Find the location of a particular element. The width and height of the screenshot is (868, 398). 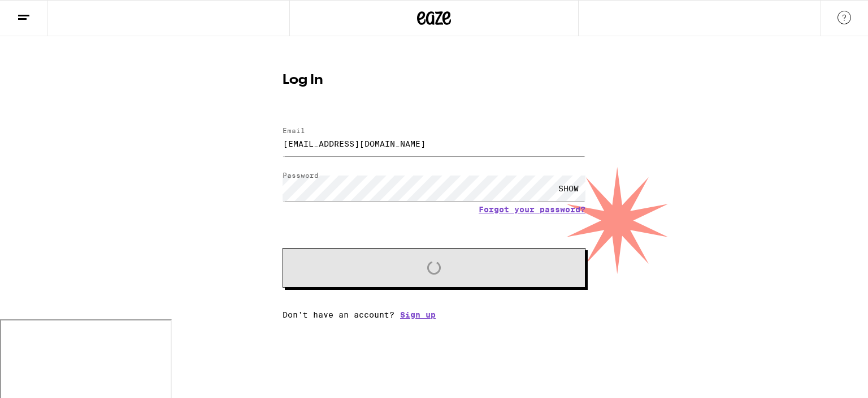

a: Sign up is located at coordinates (417, 315).